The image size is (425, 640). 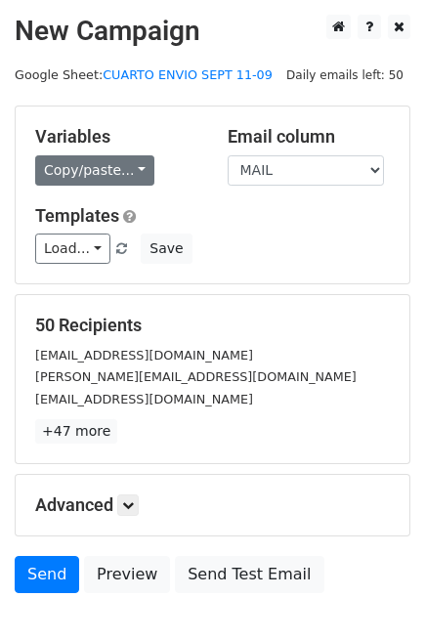 What do you see at coordinates (72, 248) in the screenshot?
I see `a: Load...` at bounding box center [72, 248].